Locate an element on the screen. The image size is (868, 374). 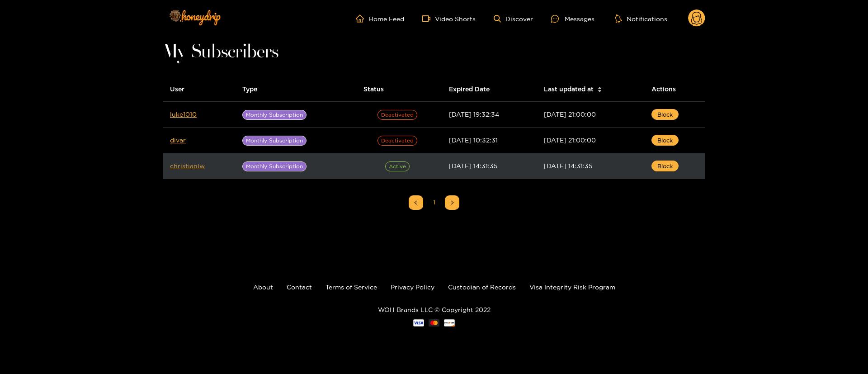
th: Status is located at coordinates (399, 89).